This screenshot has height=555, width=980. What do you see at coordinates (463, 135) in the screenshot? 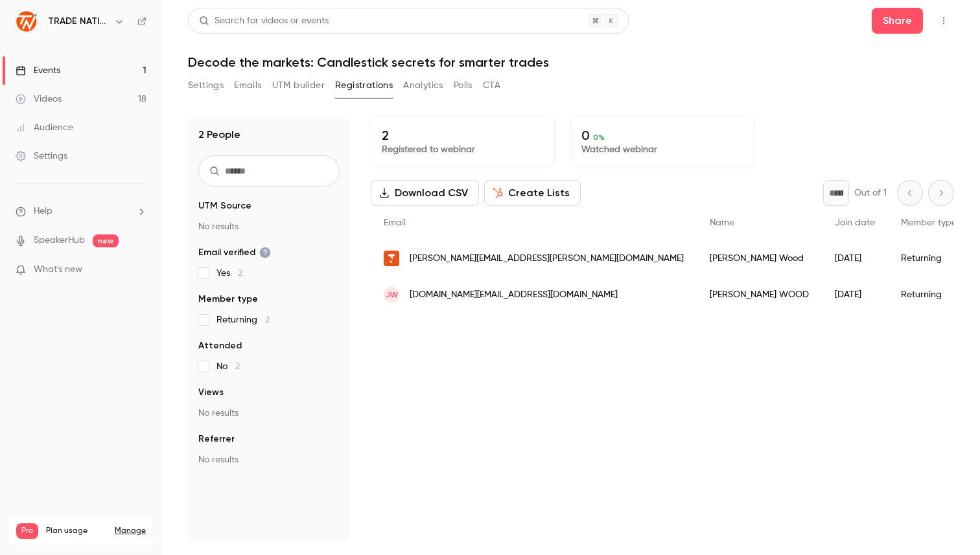
I see `p: 2` at bounding box center [463, 135].